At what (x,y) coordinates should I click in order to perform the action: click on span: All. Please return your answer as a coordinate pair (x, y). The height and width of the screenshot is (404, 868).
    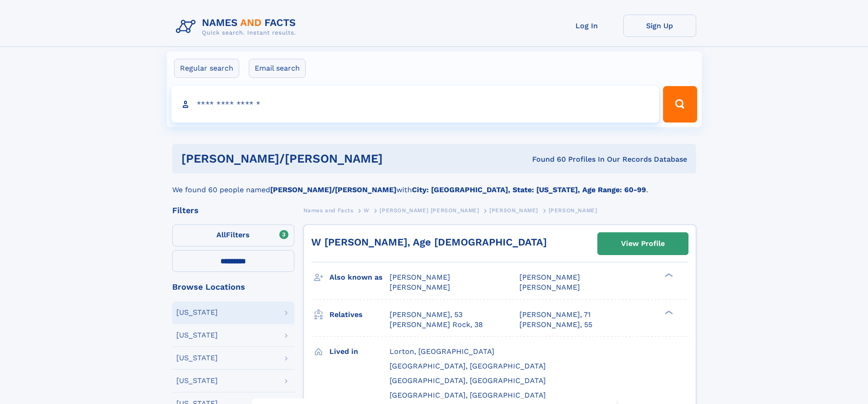
    Looking at the image, I should click on (221, 234).